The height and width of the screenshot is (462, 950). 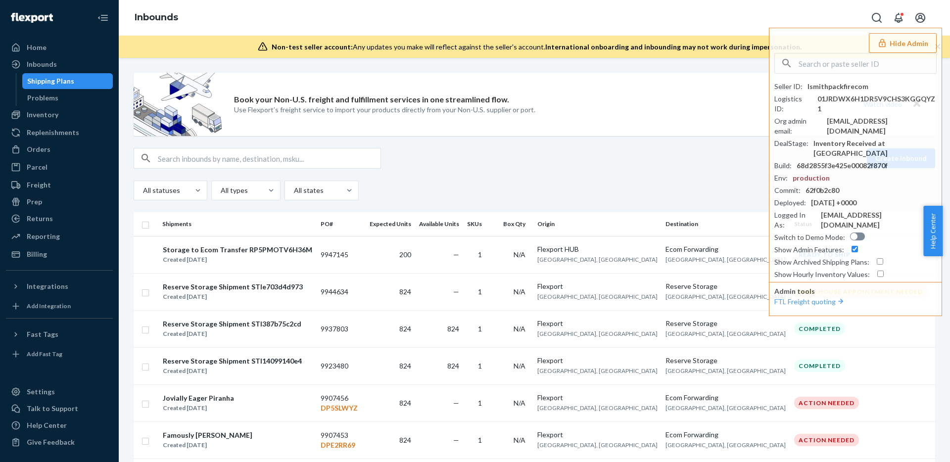 I want to click on div: Freight, so click(x=39, y=185).